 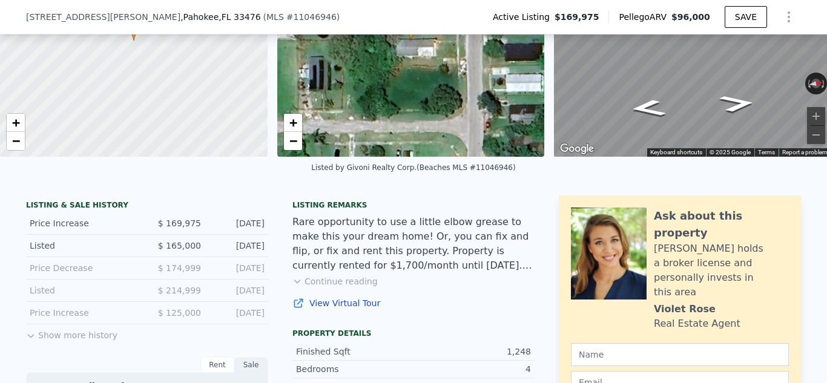 I want to click on div: Finished Sqft, so click(x=355, y=352).